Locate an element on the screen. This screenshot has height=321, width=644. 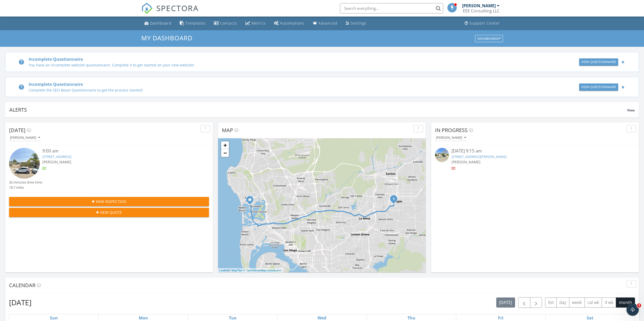
div: Complete the SEO Boost Questionnaire to get the process started! is located at coordinates (277, 90).